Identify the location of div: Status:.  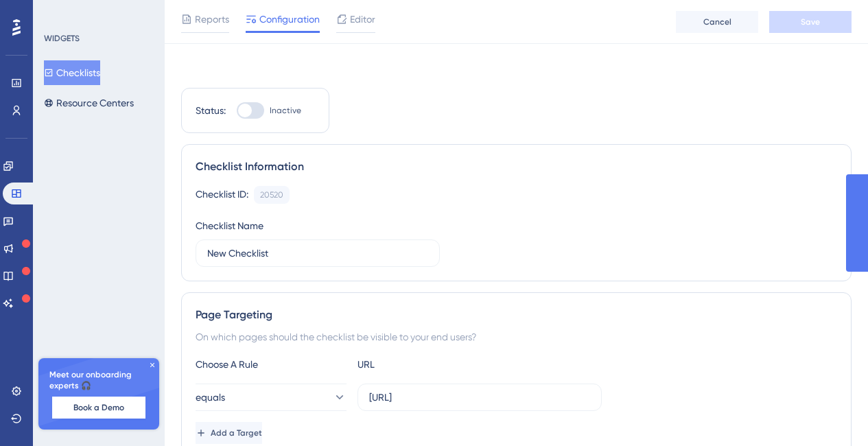
(210, 111).